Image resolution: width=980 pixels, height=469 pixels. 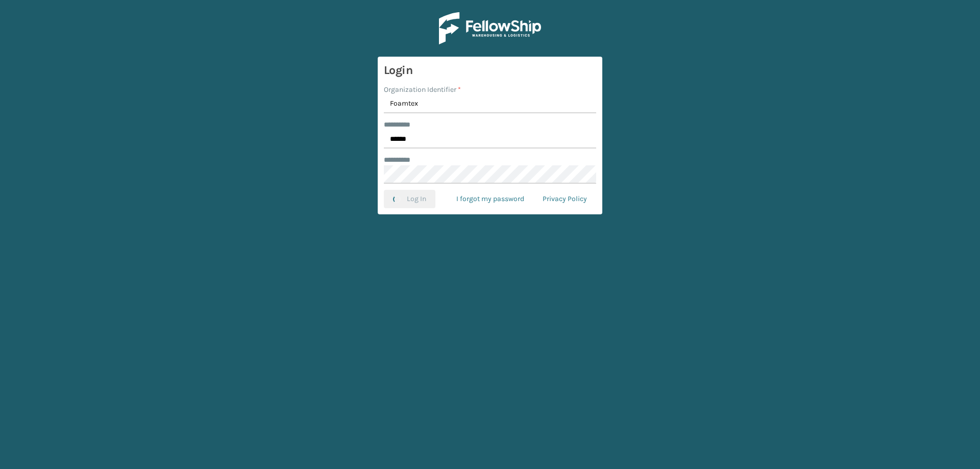 What do you see at coordinates (490, 28) in the screenshot?
I see `img: Logo` at bounding box center [490, 28].